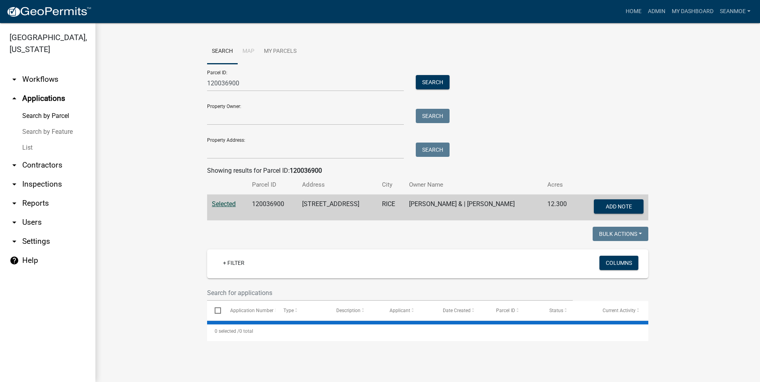 The width and height of the screenshot is (760, 382). I want to click on a: SeanMoe, so click(735, 12).